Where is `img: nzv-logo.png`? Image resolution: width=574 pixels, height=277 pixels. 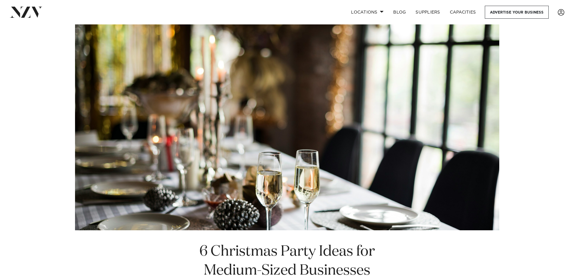 img: nzv-logo.png is located at coordinates (26, 12).